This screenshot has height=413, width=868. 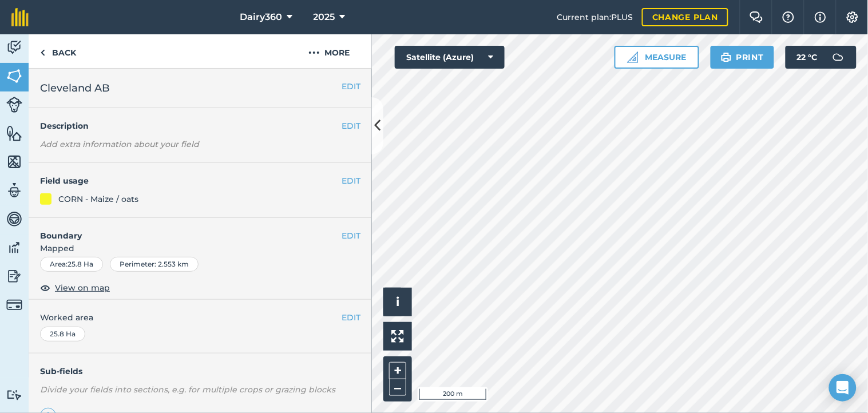 What do you see at coordinates (398, 301) in the screenshot?
I see `span: i` at bounding box center [398, 301].